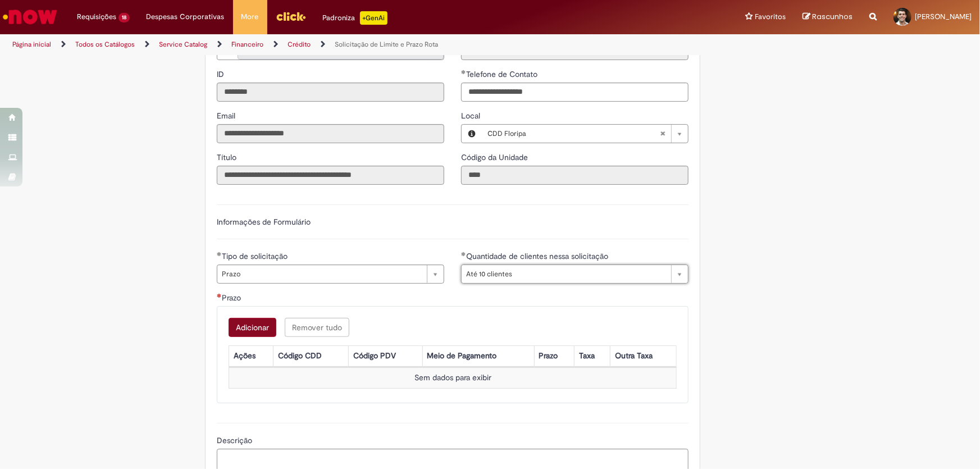  I want to click on th: Prazo, so click(554, 356).